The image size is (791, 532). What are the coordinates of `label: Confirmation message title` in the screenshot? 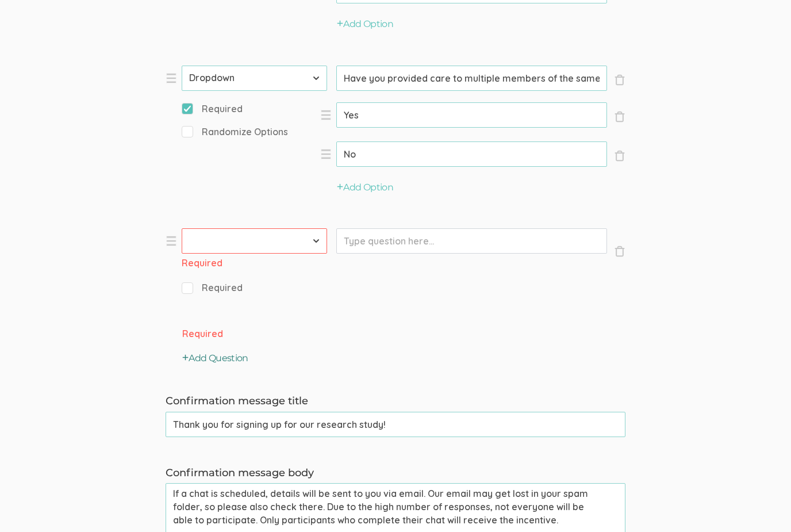 It's located at (396, 401).